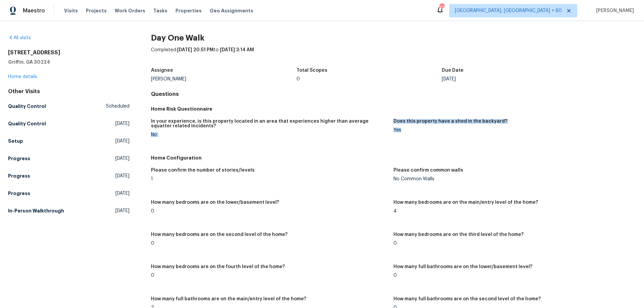  What do you see at coordinates (393, 95) in the screenshot?
I see `h4: Questions` at bounding box center [393, 95].